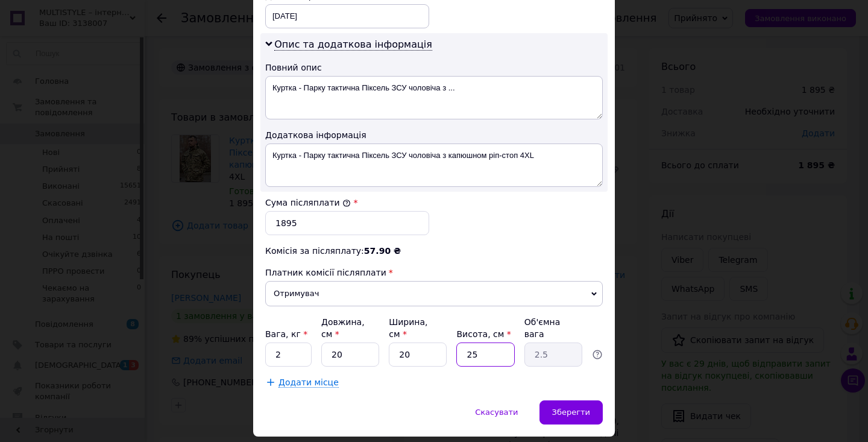  I want to click on div: Додаткова інформація, so click(434, 135).